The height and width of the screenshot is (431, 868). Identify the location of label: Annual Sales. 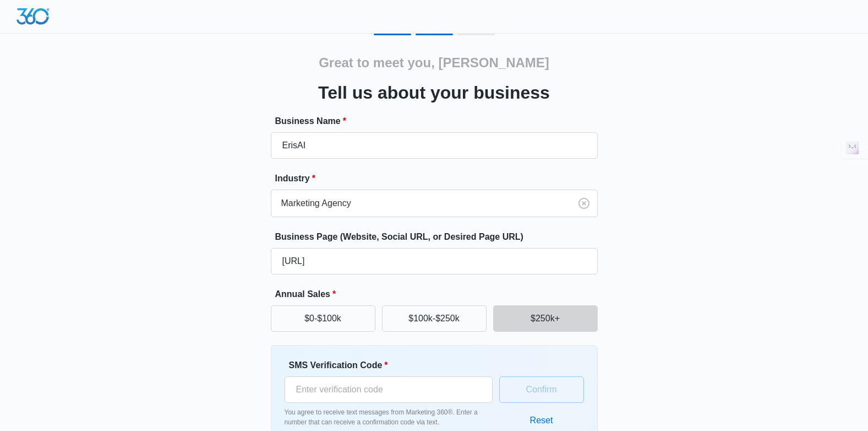
(439, 294).